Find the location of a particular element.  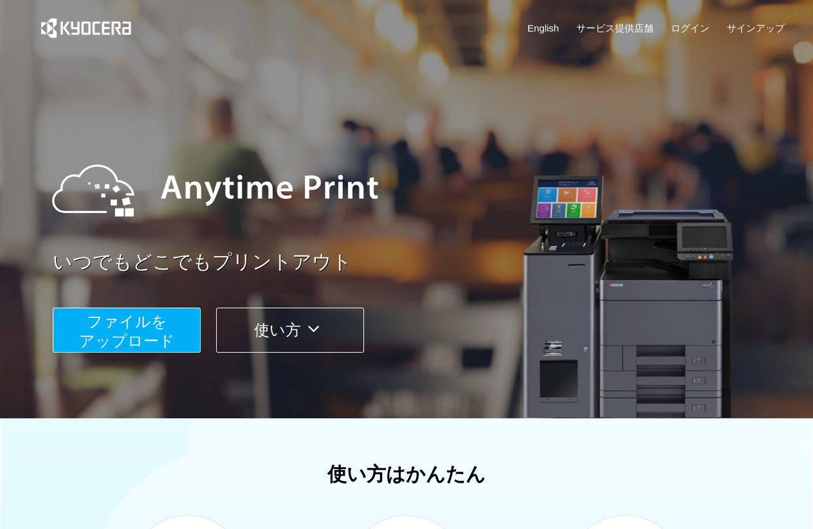

span: ファイルを ​​アップロード is located at coordinates (127, 331).